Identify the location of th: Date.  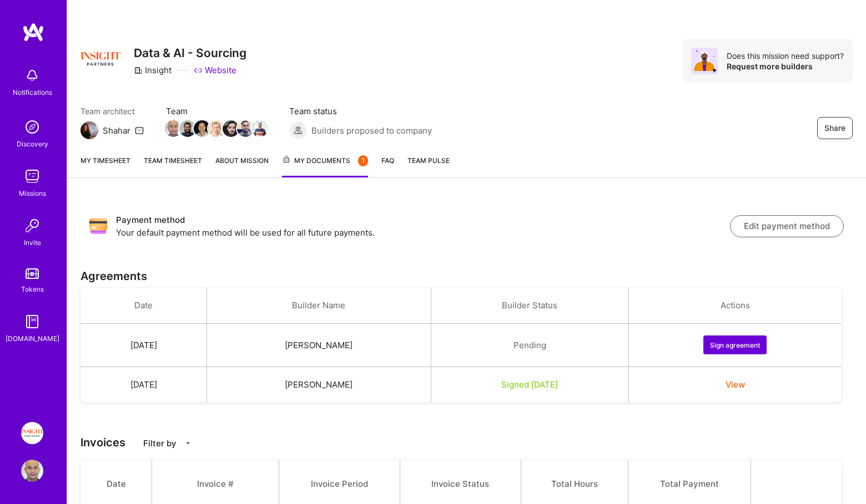
(144, 306).